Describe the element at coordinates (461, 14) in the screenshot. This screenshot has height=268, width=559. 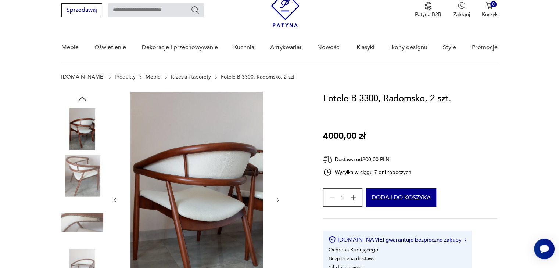
I see `p: Zaloguj` at that location.